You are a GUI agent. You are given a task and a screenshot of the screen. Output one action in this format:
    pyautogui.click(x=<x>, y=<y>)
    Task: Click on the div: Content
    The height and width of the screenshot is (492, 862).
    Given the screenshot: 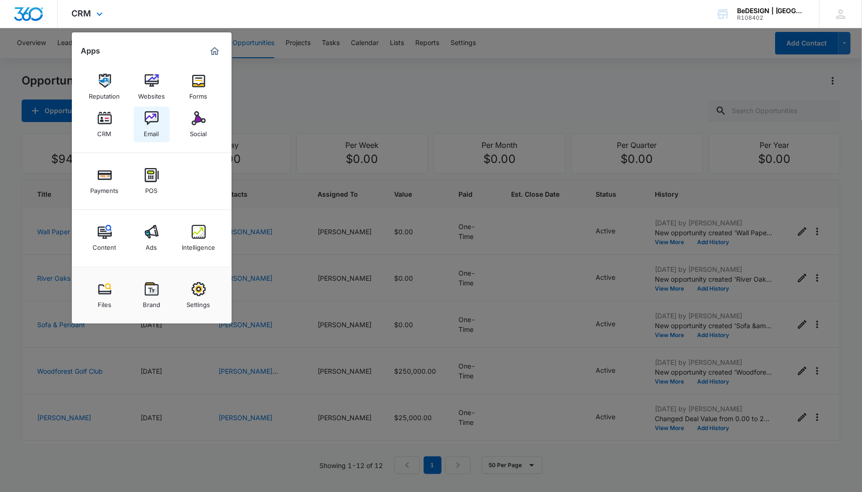 What is the action you would take?
    pyautogui.click(x=105, y=245)
    